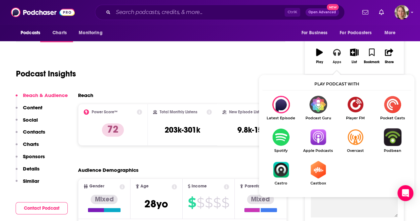 The image size is (420, 221). What do you see at coordinates (248, 112) in the screenshot?
I see `h2: New Episode Listens` at bounding box center [248, 112].